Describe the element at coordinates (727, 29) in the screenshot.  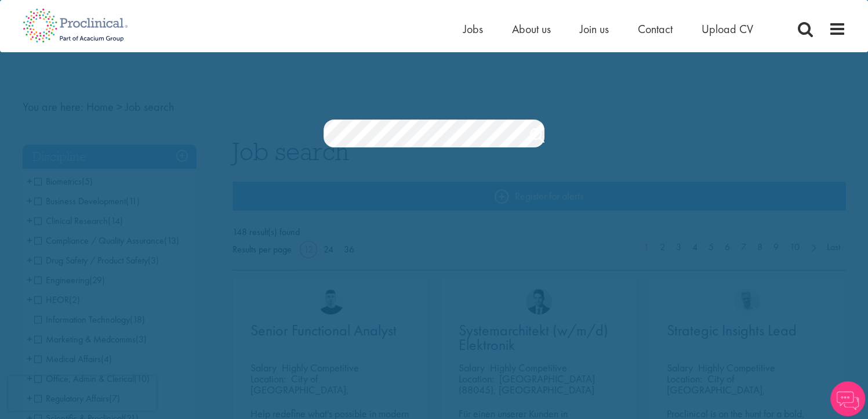
I see `a: Upload CV` at that location.